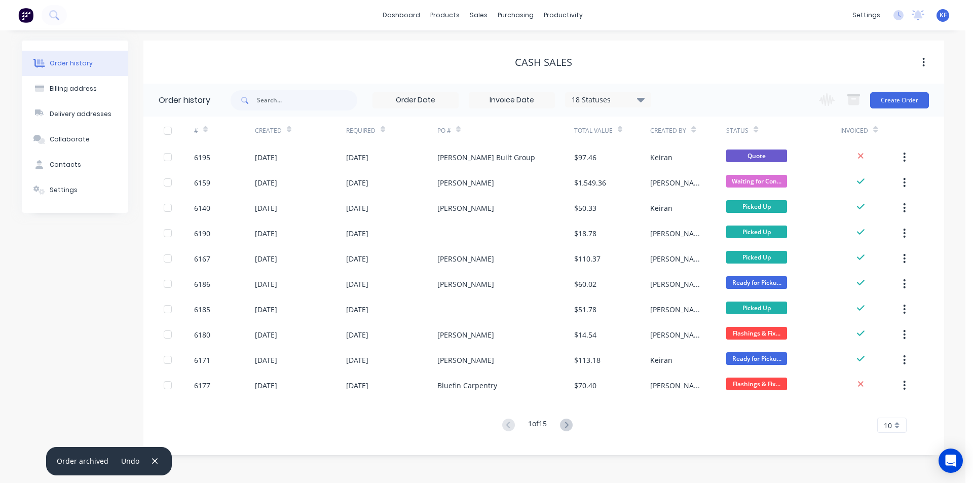  I want to click on input: Order Date, so click(415, 100).